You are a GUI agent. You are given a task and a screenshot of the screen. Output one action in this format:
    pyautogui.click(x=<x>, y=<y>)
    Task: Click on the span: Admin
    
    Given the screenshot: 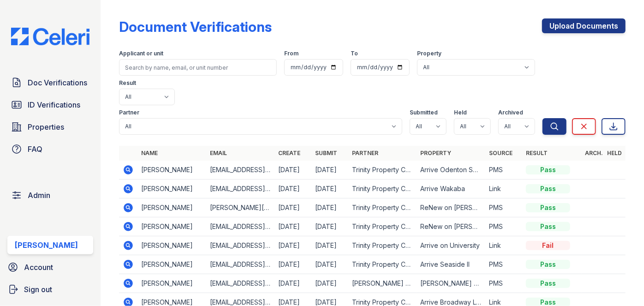 What is the action you would take?
    pyautogui.click(x=39, y=195)
    